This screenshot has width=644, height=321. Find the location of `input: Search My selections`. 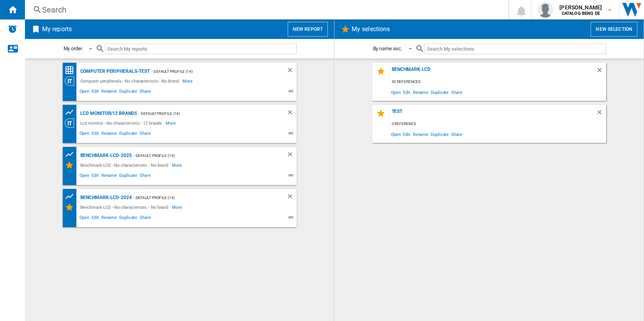

input: Search My selections is located at coordinates (515, 49).